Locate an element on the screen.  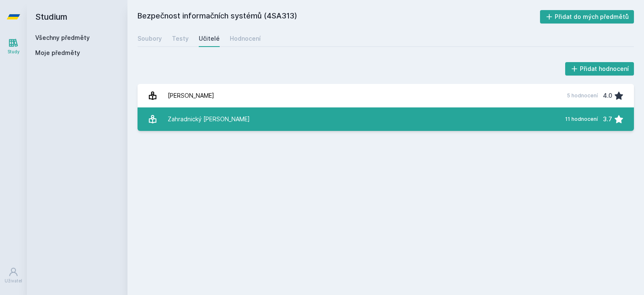
button: Přidat do mých předmětů is located at coordinates (587, 17).